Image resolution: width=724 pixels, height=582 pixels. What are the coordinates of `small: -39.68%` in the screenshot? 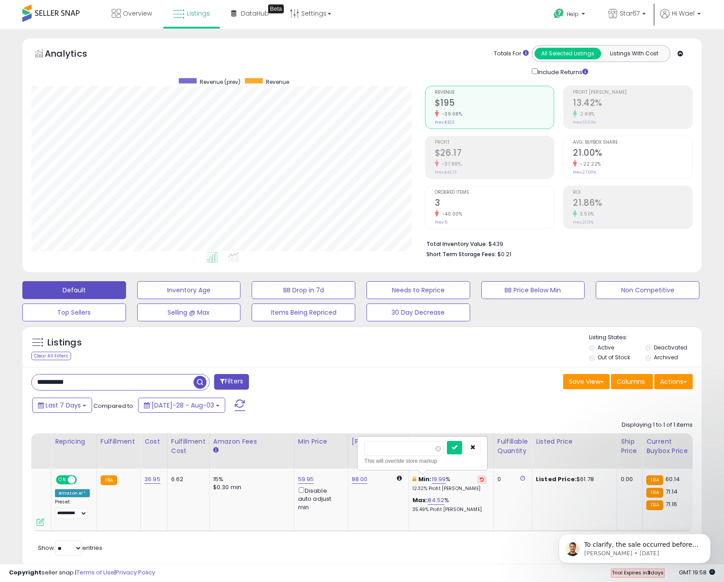 It's located at (450, 114).